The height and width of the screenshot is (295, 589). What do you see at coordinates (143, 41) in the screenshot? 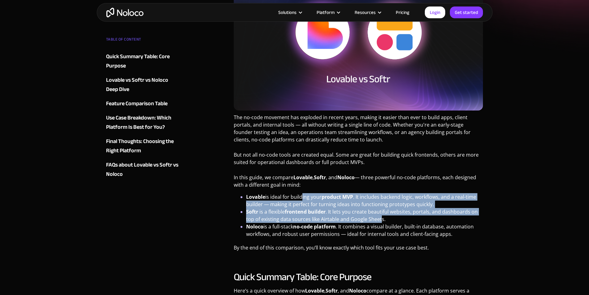
I see `div: TABLE OF CONTENT` at bounding box center [143, 41].